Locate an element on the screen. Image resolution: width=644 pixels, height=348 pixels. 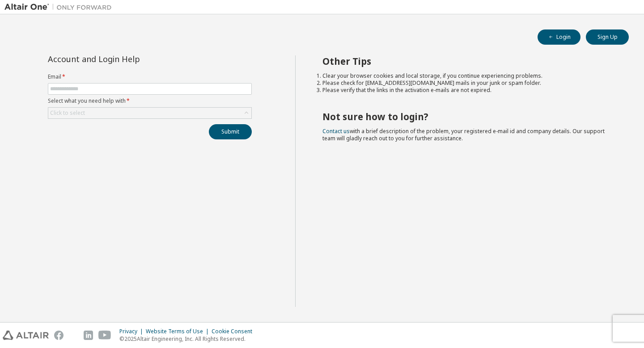
img: linkedin.svg is located at coordinates (88, 335).